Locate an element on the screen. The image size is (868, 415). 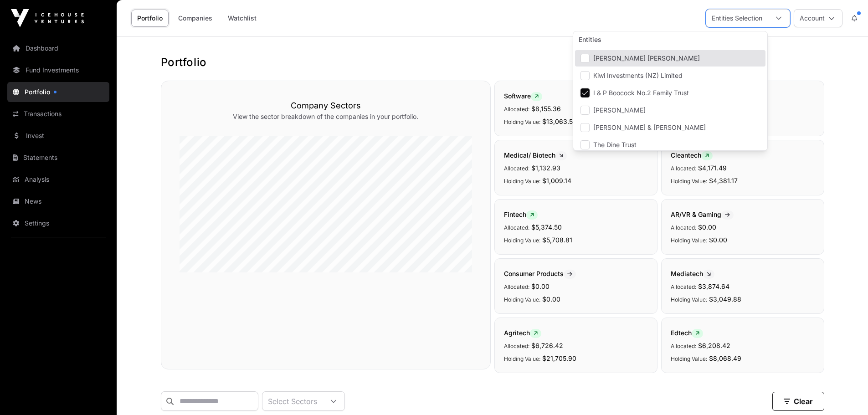
span: The Dine Trust is located at coordinates (615, 145).